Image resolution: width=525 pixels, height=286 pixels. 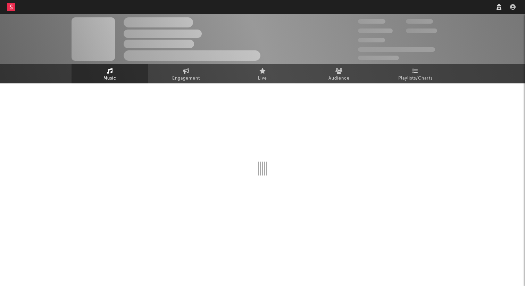 What do you see at coordinates (263, 78) in the screenshot?
I see `span: Live` at bounding box center [263, 78].